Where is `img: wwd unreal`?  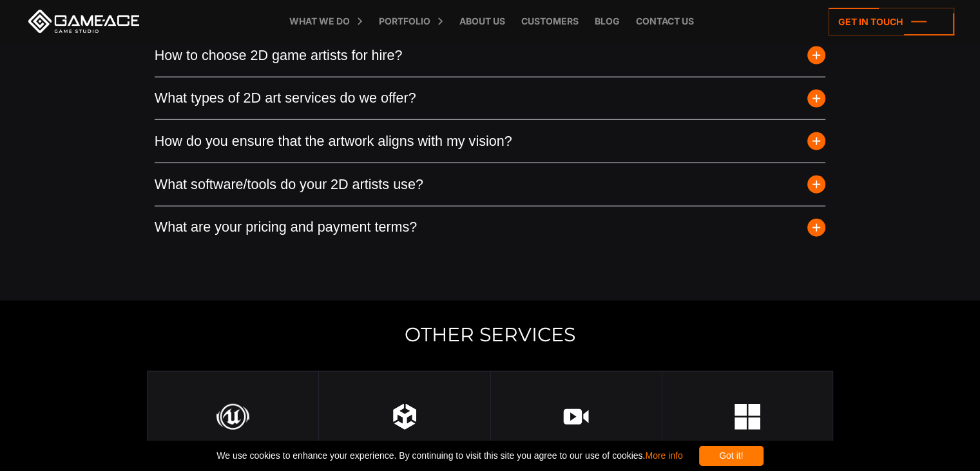
img: wwd unreal is located at coordinates (233, 417).